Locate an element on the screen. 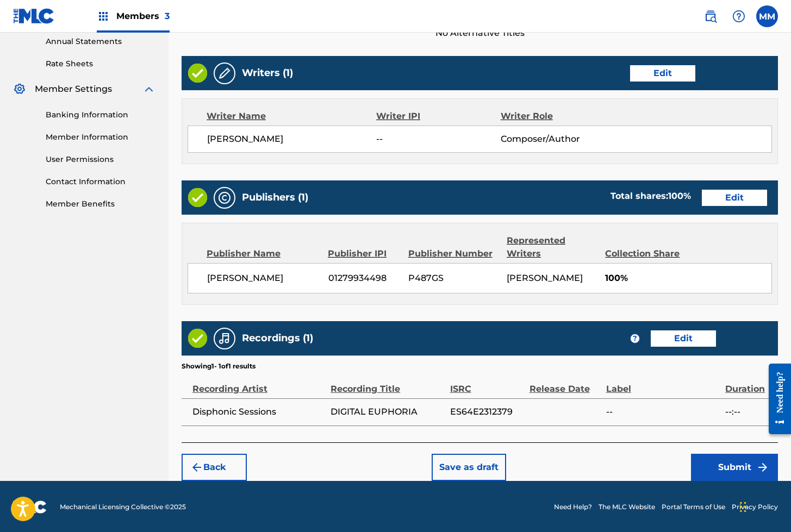 The width and height of the screenshot is (791, 532). a: Rate Sheets is located at coordinates (101, 64).